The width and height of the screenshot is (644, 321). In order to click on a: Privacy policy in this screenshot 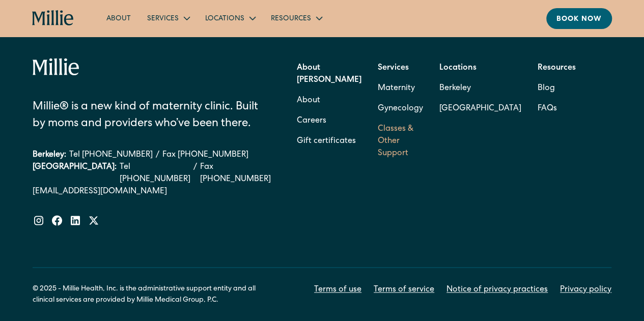, I will do `click(585, 290)`.